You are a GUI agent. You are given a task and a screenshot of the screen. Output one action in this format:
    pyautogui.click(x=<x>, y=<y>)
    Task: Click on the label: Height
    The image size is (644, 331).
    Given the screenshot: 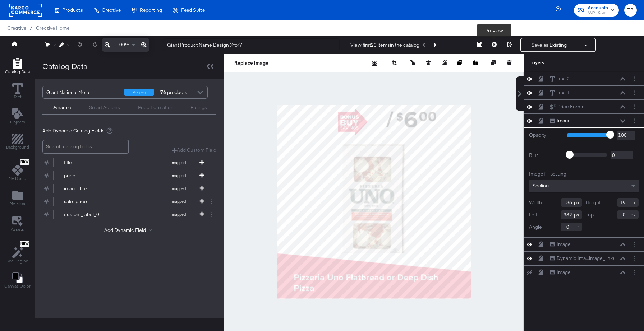 What is the action you would take?
    pyautogui.click(x=593, y=202)
    